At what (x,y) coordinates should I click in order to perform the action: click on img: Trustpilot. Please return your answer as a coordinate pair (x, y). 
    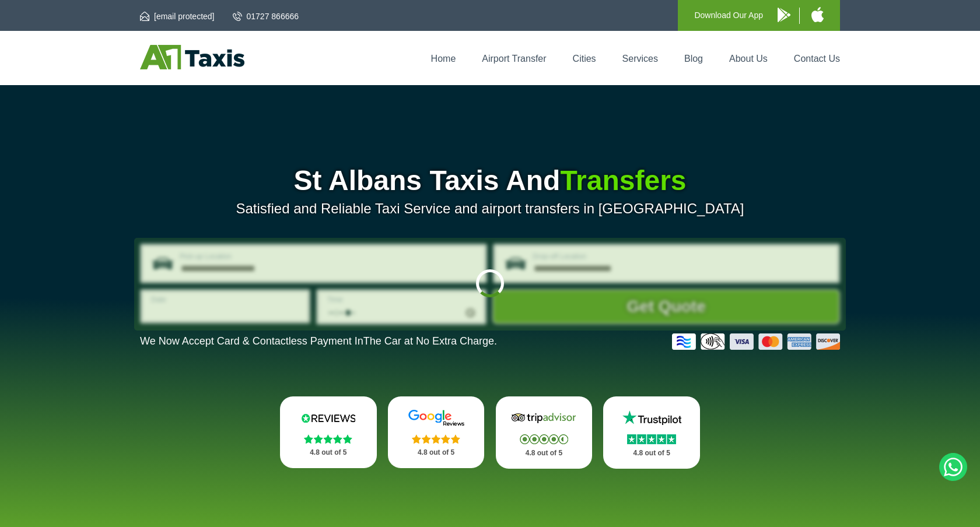
    Looking at the image, I should click on (652, 418).